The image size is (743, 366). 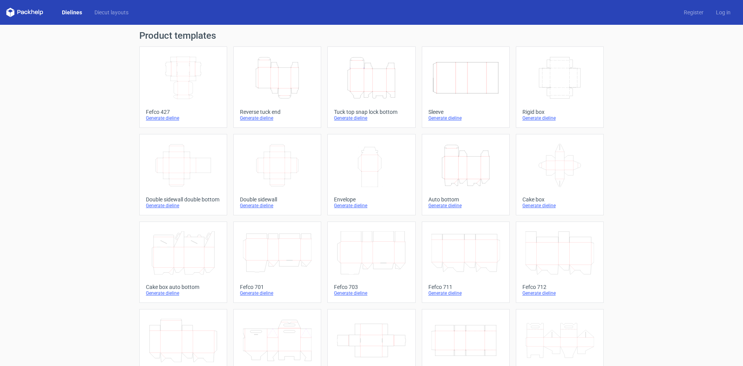 I want to click on a: Double sidewallGenerate dieline, so click(x=277, y=175).